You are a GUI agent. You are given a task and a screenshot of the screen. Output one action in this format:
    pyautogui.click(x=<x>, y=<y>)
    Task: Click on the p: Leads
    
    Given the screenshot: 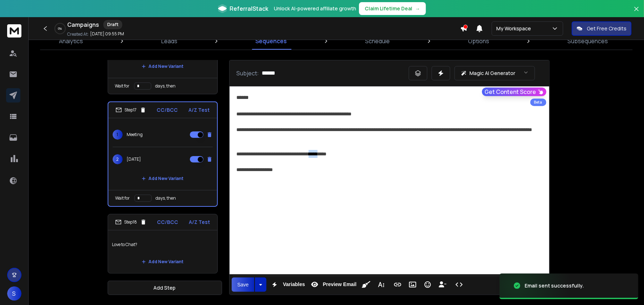 What is the action you would take?
    pyautogui.click(x=169, y=41)
    